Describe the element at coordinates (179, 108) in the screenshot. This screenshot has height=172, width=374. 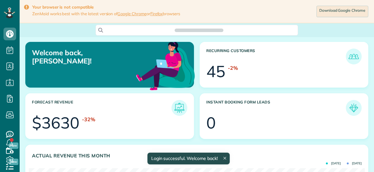
I see `img: icon_forecast_revenue-8c13a41c7ed35a8dcfafea3cbb826a0462acb37728057bba2d056411b612bbbe.png` at that location.